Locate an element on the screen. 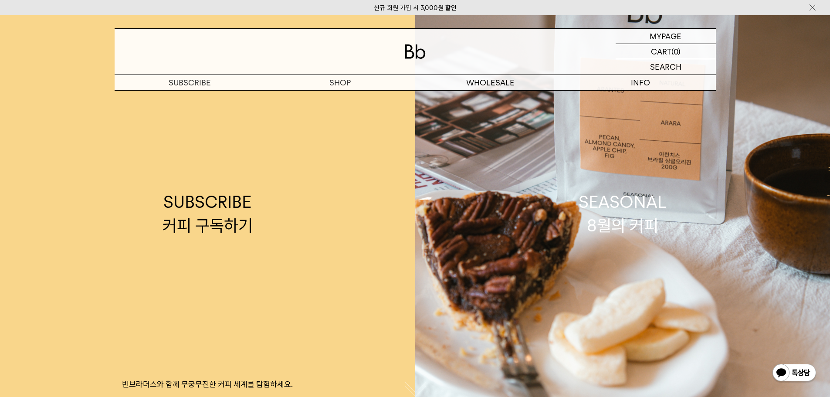 This screenshot has width=830, height=397. a: SHOP is located at coordinates (340, 82).